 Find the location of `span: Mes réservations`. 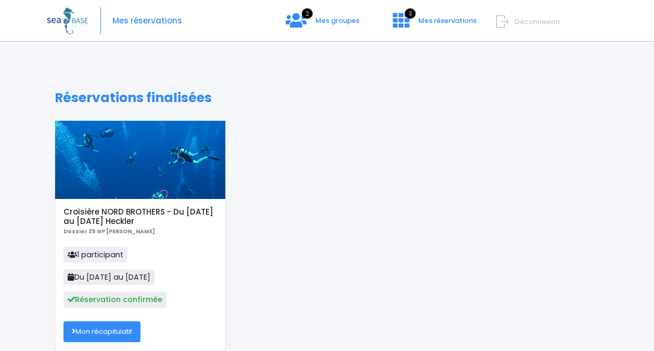

span: Mes réservations is located at coordinates (447, 20).